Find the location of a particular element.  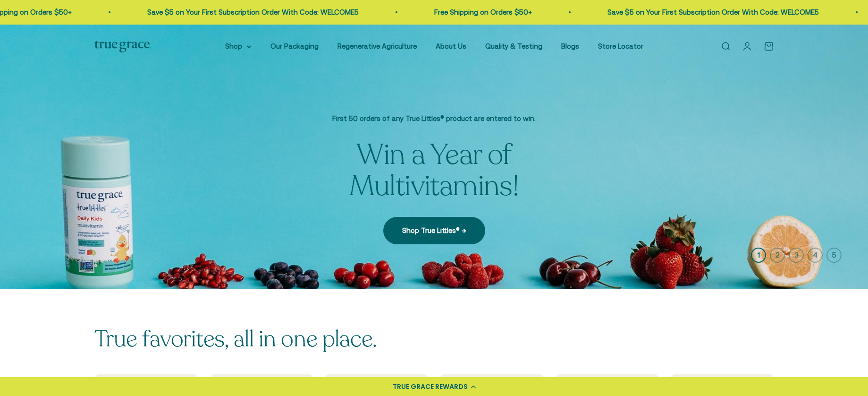

a: Regenerative Agriculture is located at coordinates (377, 46).